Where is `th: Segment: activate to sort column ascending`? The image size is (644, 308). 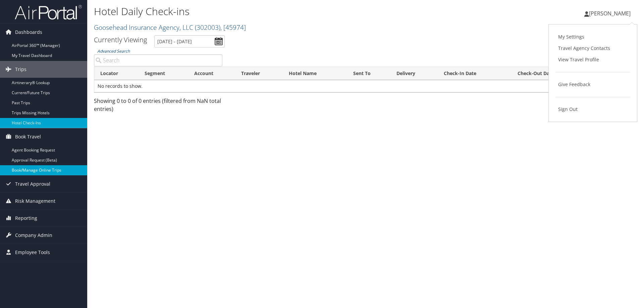
th: Segment: activate to sort column ascending is located at coordinates (163, 73).